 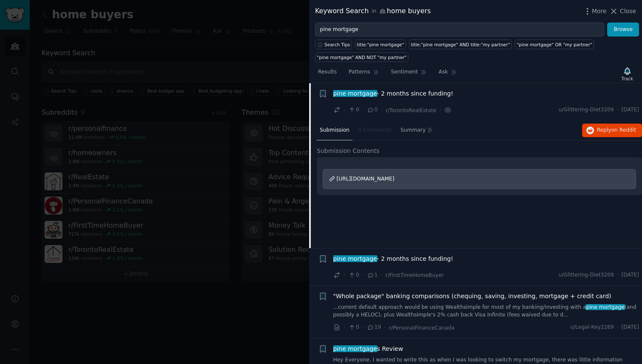 I want to click on button: Replyon Reddit, so click(x=612, y=130).